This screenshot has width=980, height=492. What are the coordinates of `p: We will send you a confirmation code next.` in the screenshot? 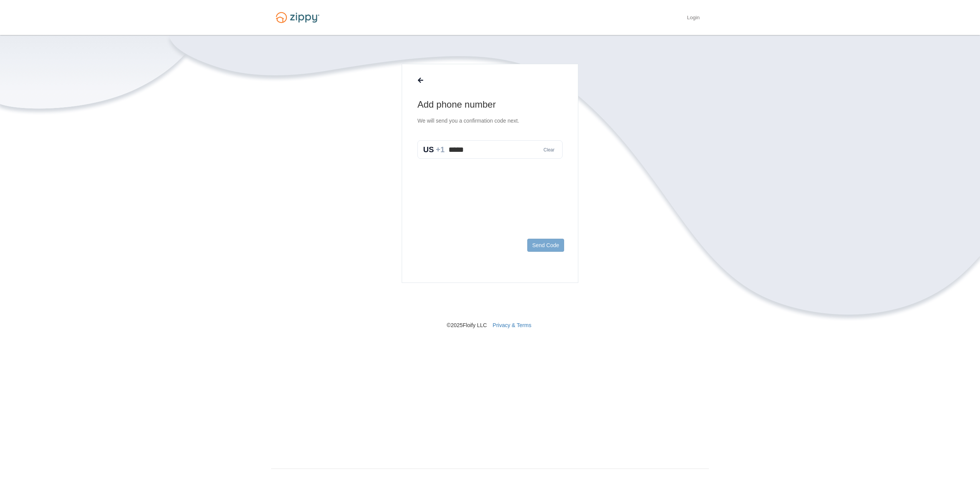 It's located at (490, 121).